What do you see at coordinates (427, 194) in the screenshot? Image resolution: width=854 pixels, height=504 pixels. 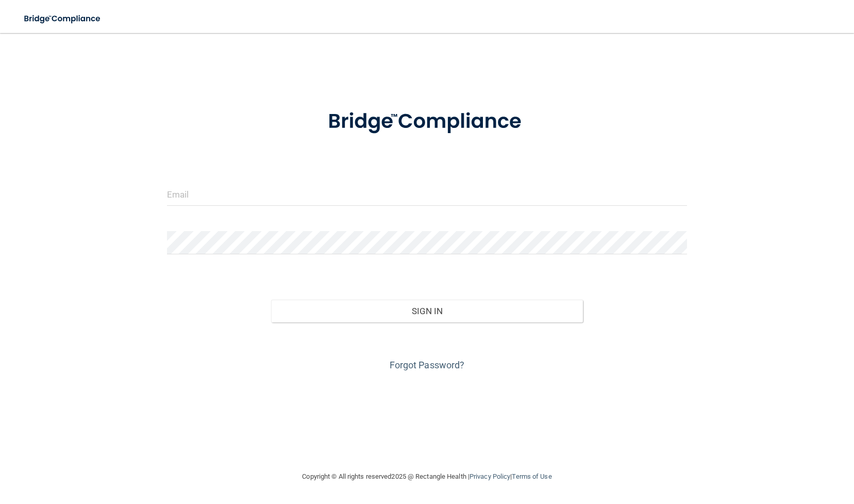 I see `input: Email` at bounding box center [427, 194].